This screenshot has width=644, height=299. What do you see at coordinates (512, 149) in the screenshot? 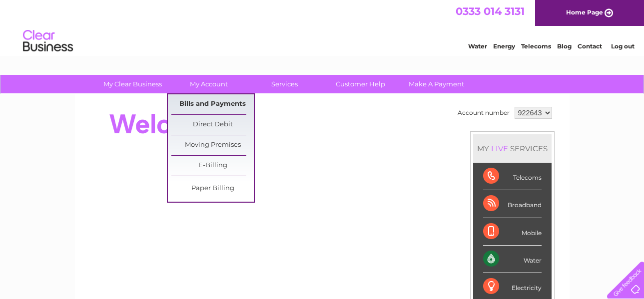
I see `div: MY SERVICES` at bounding box center [512, 149].